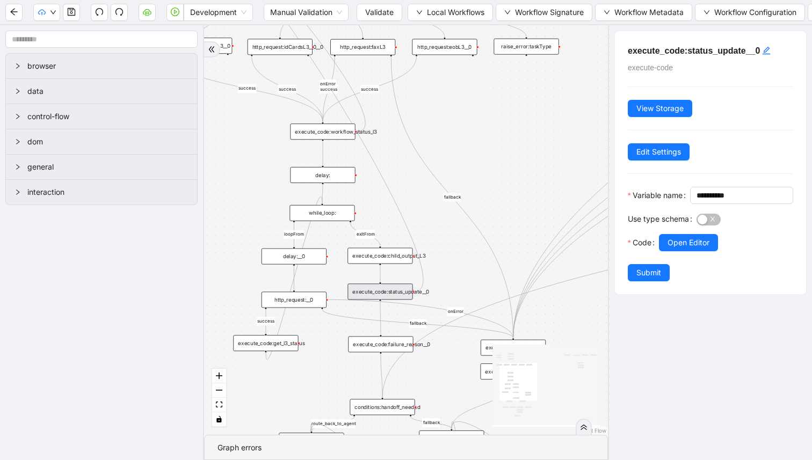  I want to click on div: general, so click(101, 167).